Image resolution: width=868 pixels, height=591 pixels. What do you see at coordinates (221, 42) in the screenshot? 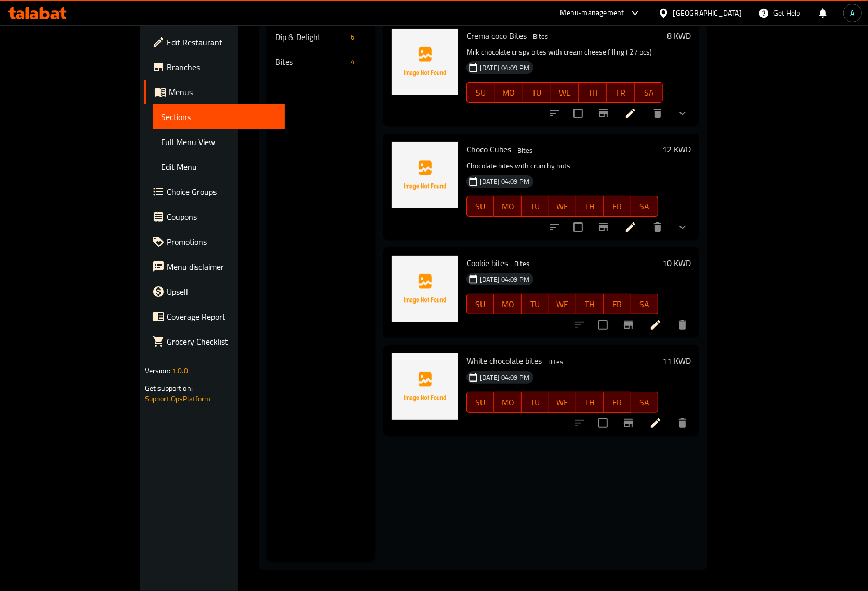
I see `span: Edit Restaurant` at bounding box center [221, 42].